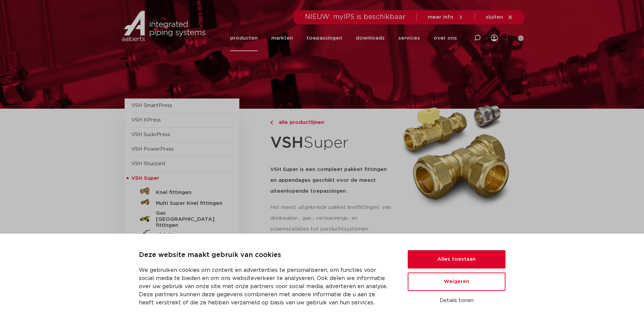  Describe the element at coordinates (456, 301) in the screenshot. I see `button: Details tonen` at that location.